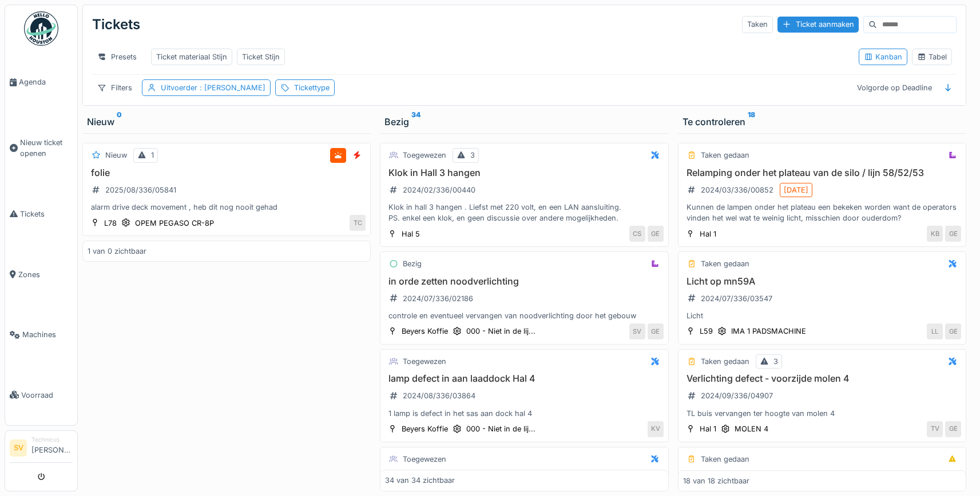 The width and height of the screenshot is (980, 496). Describe the element at coordinates (358, 223) in the screenshot. I see `div: TC` at that location.